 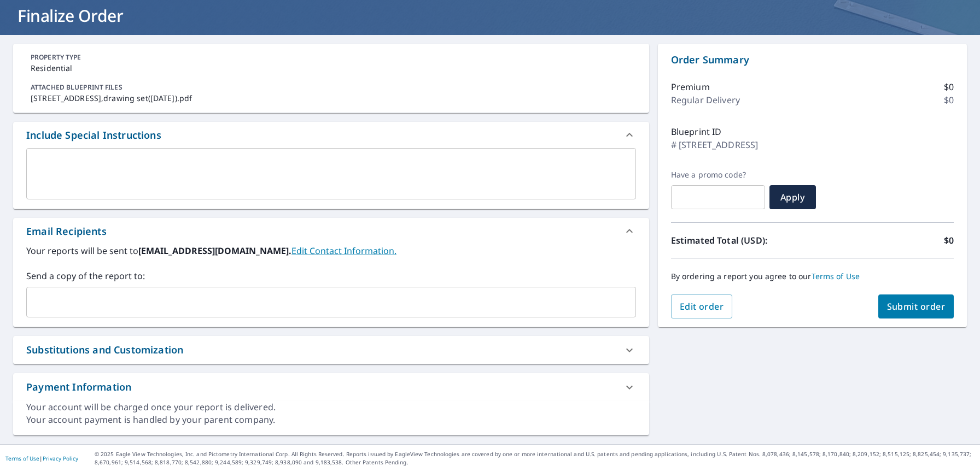 I want to click on h1: Finalize Order, so click(x=490, y=15).